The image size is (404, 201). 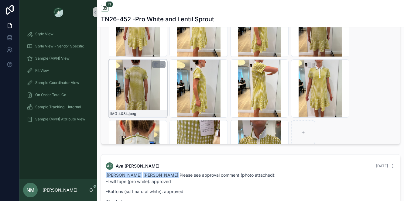 What do you see at coordinates (60, 119) in the screenshot?
I see `span: Sample (MPN) Attribute View` at bounding box center [60, 119].